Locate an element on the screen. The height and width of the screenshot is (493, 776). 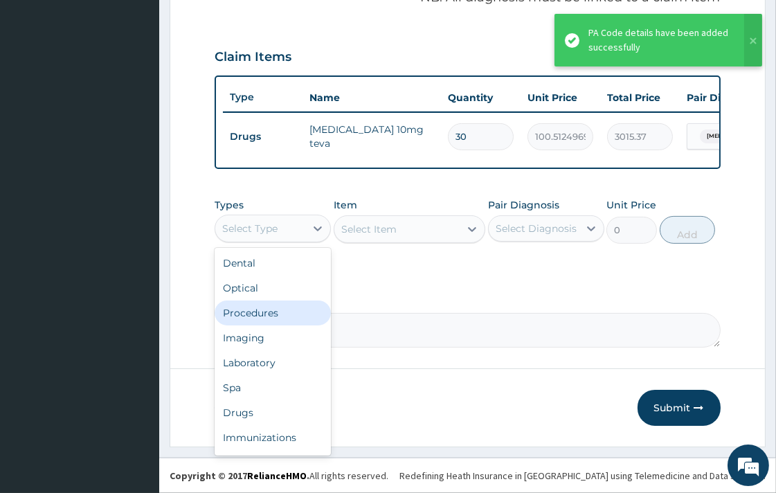
div: Laboratory is located at coordinates (273, 363).